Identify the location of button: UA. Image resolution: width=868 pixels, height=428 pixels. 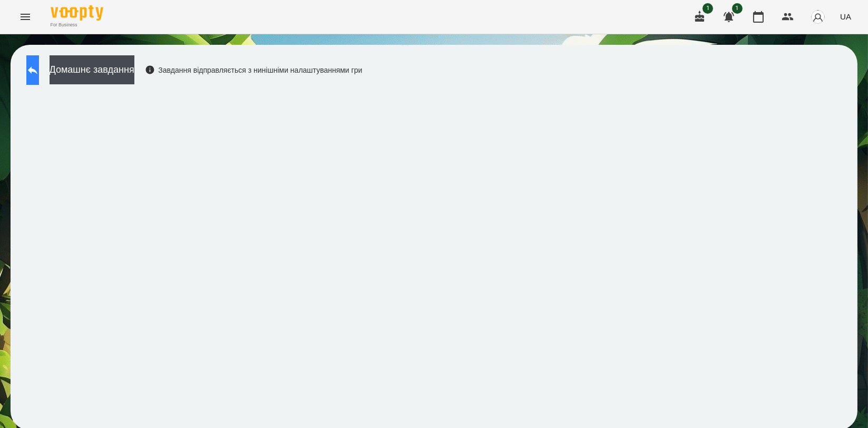
(846, 16).